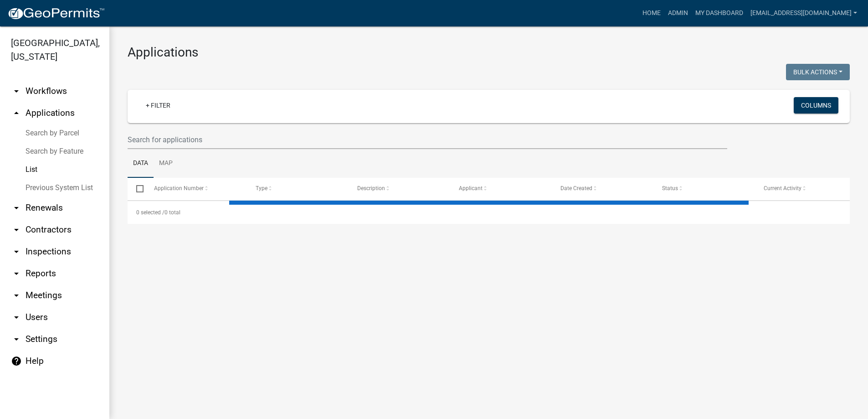 The height and width of the screenshot is (419, 868). What do you see at coordinates (166, 164) in the screenshot?
I see `a: Map` at bounding box center [166, 164].